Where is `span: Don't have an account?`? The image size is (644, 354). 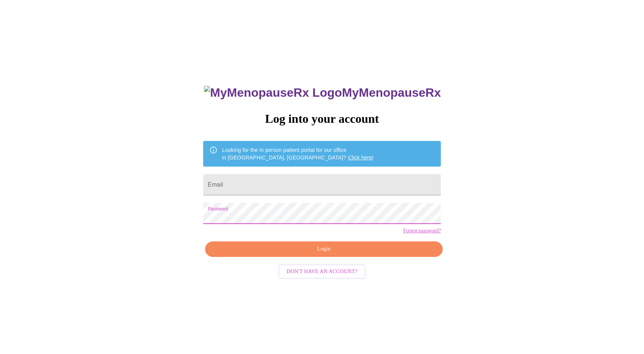
span: Don't have an account? is located at coordinates (322, 272).